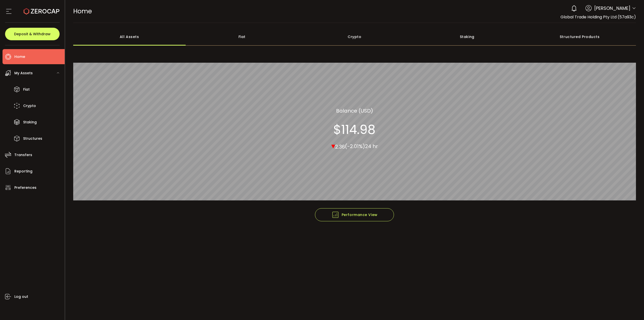 This screenshot has height=320, width=644. What do you see at coordinates (355, 37) in the screenshot?
I see `div: Crypto` at bounding box center [355, 37].